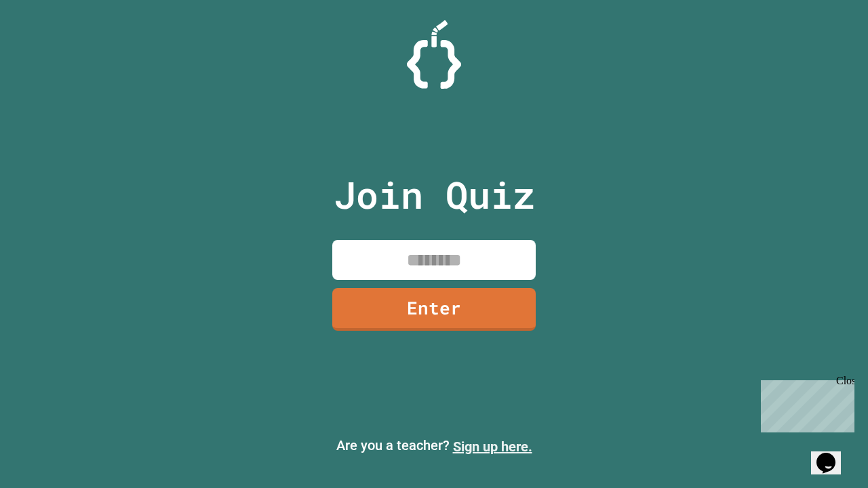 This screenshot has width=868, height=488. What do you see at coordinates (434, 309) in the screenshot?
I see `a: Enter` at bounding box center [434, 309].